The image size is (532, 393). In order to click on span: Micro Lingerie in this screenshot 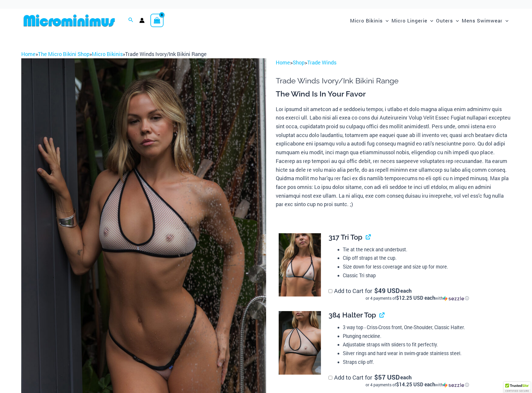, I will do `click(409, 21)`.